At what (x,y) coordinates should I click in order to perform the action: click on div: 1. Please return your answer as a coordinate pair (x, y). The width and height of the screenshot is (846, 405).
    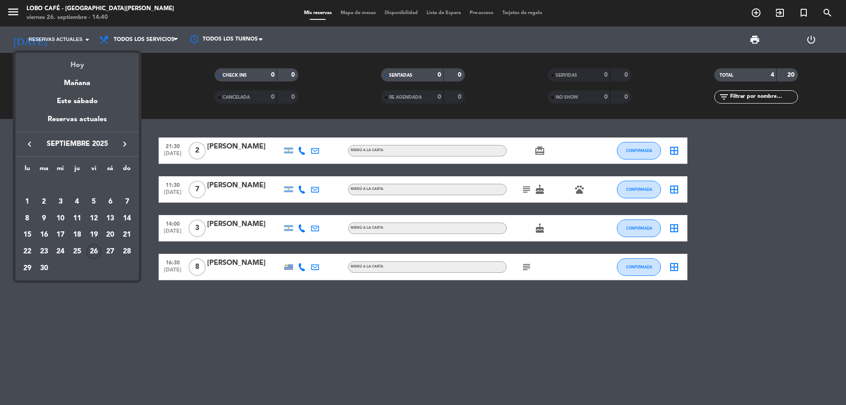
    Looking at the image, I should click on (27, 202).